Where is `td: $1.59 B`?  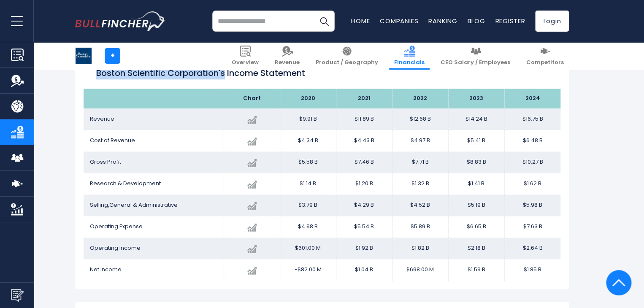
td: $1.59 B is located at coordinates (476, 269).